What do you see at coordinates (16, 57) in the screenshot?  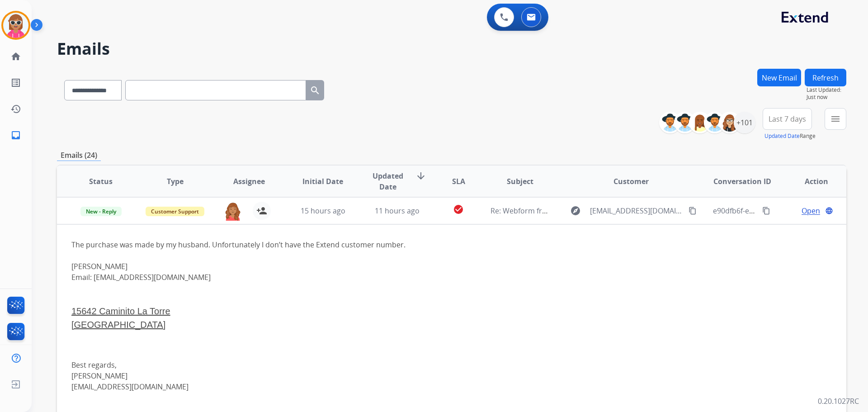 I see `mat-icon: home` at bounding box center [16, 57].